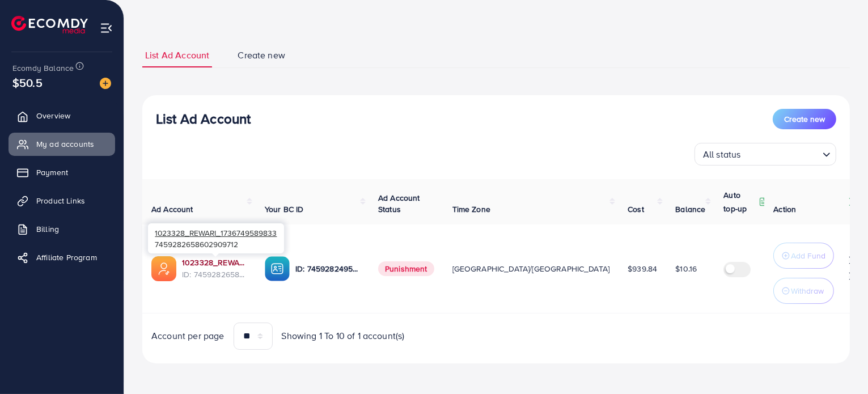 Image resolution: width=868 pixels, height=394 pixels. Describe the element at coordinates (66, 258) in the screenshot. I see `span: Affiliate Program` at that location.